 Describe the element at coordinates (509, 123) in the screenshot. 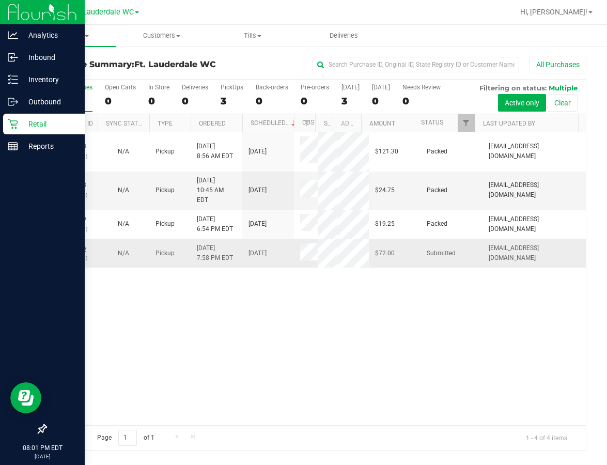

I see `a: Last Updated By` at that location.